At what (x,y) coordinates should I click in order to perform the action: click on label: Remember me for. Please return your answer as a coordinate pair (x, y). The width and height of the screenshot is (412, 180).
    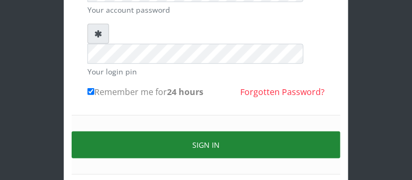
    Looking at the image, I should click on (145, 92).